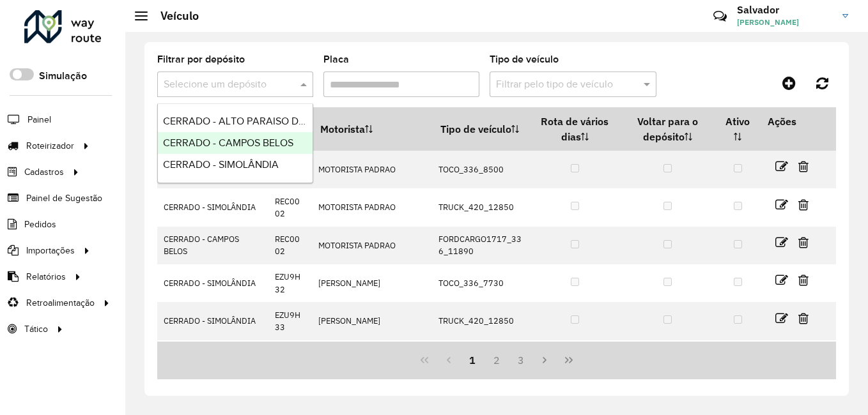 The height and width of the screenshot is (415, 868). I want to click on span: Painel, so click(39, 120).